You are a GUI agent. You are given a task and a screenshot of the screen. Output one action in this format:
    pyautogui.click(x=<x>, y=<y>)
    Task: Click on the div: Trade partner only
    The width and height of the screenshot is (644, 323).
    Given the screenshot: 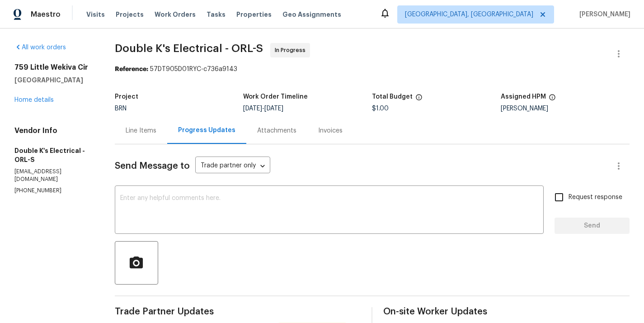 What is the action you would take?
    pyautogui.click(x=233, y=166)
    